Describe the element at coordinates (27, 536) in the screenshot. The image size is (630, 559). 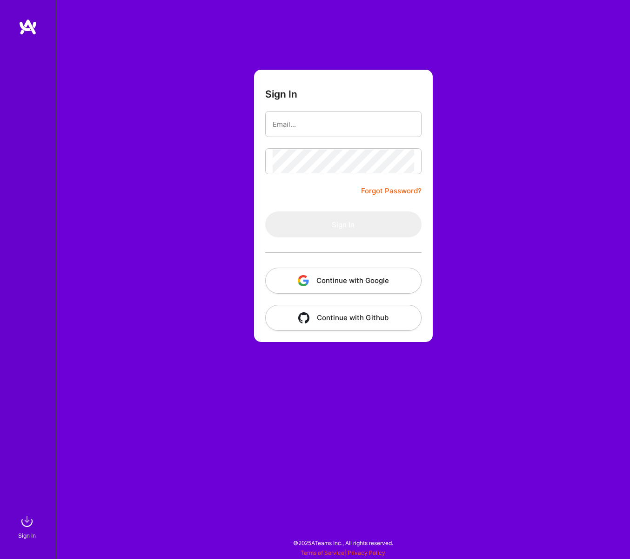
I see `div: Sign In` at that location.